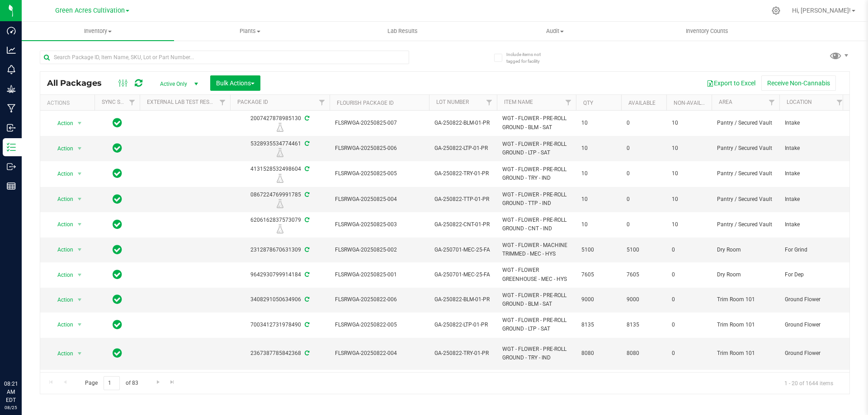  What do you see at coordinates (588, 103) in the screenshot?
I see `a: Qty` at bounding box center [588, 103].